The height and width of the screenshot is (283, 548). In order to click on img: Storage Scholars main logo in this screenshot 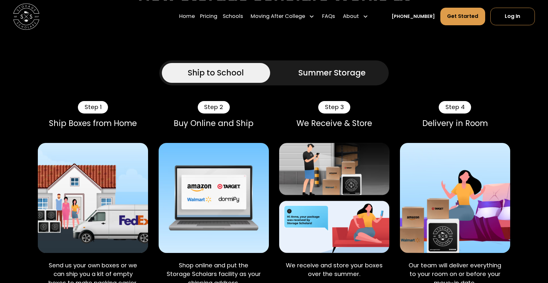, I will do `click(26, 16)`.